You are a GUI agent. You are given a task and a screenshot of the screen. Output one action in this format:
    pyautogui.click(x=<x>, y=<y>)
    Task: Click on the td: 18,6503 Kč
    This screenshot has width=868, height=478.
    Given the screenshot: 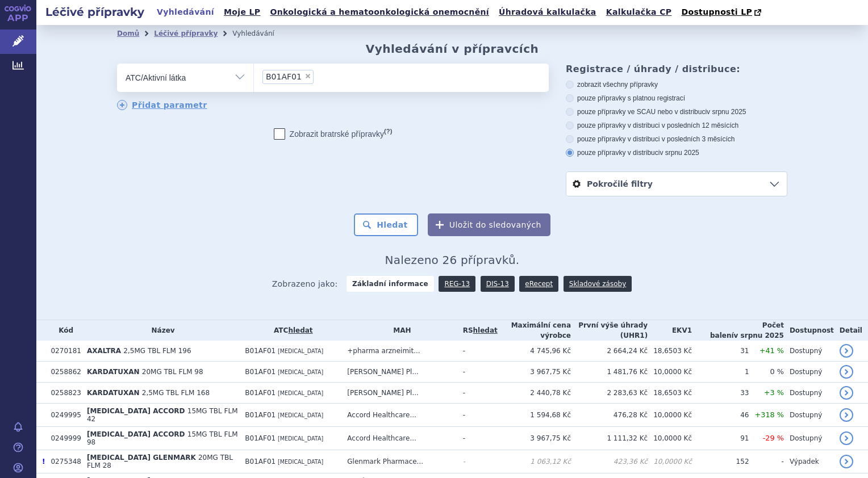 What is the action you would take?
    pyautogui.click(x=670, y=393)
    